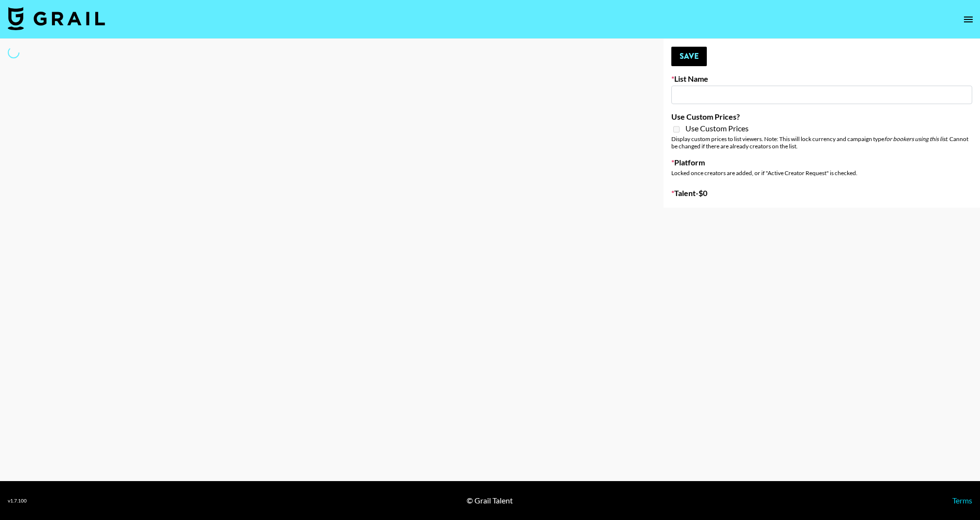 The height and width of the screenshot is (520, 980). I want to click on a: Terms, so click(962, 500).